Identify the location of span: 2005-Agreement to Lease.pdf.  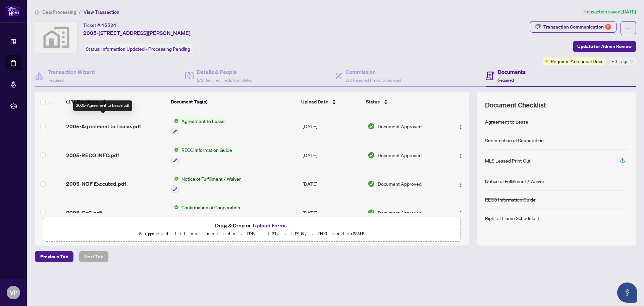
(103, 126).